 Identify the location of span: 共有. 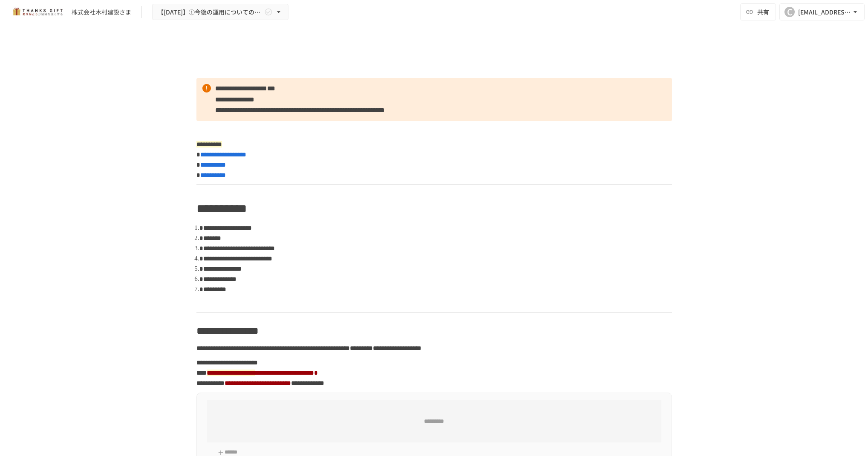
(763, 12).